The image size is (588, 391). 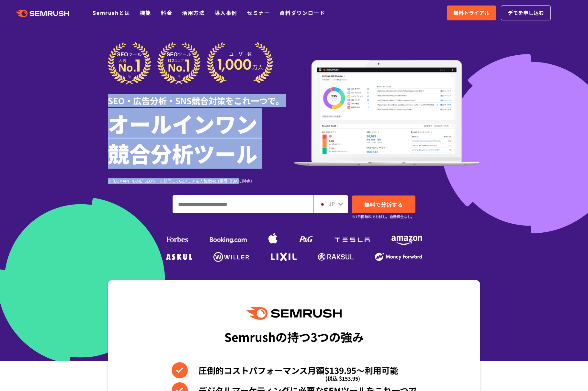 I want to click on a: 料金, so click(x=167, y=13).